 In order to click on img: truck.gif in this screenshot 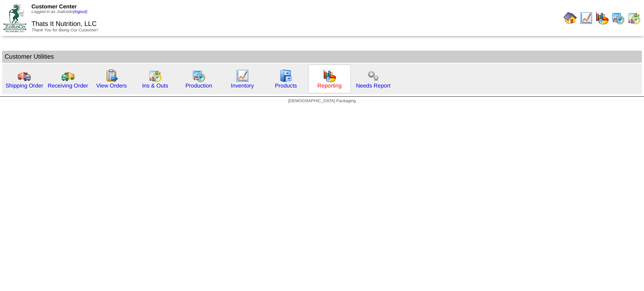, I will do `click(24, 76)`.